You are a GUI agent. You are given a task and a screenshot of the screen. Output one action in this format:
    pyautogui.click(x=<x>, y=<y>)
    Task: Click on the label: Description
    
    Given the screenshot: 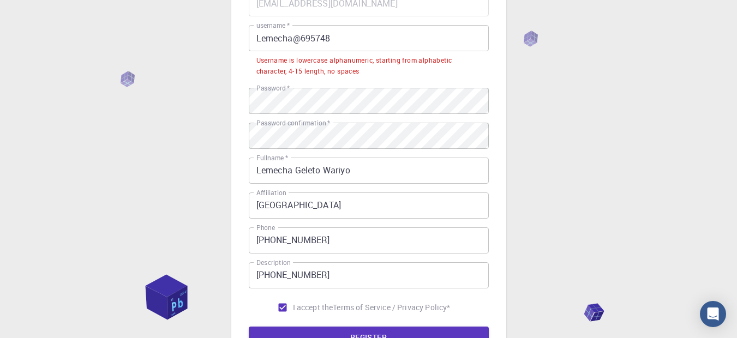 What is the action you would take?
    pyautogui.click(x=273, y=262)
    